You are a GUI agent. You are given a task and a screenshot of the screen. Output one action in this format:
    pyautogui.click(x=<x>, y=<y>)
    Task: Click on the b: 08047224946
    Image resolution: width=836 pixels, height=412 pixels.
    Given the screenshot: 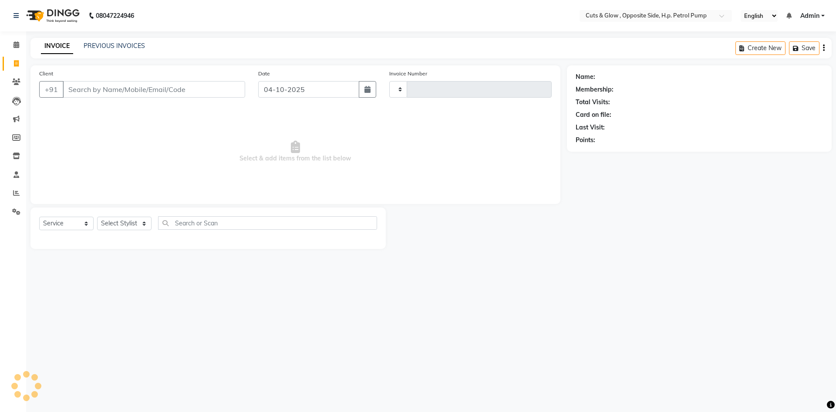 What is the action you would take?
    pyautogui.click(x=115, y=16)
    